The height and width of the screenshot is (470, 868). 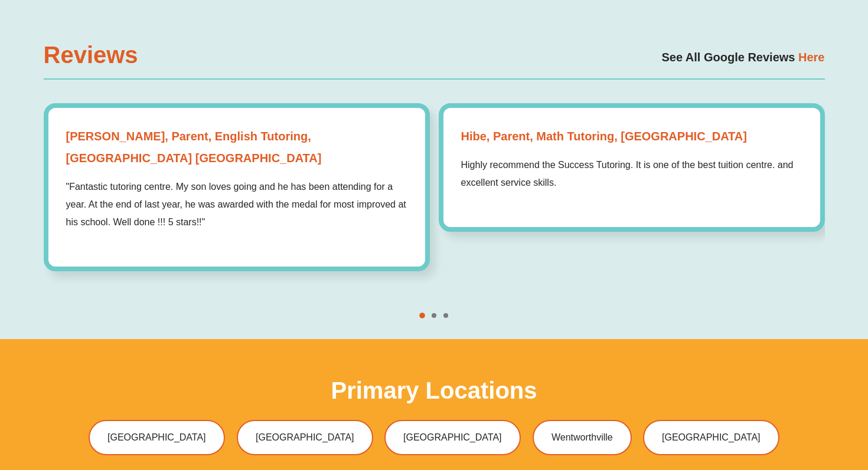 What do you see at coordinates (811, 58) in the screenshot?
I see `span: Here` at bounding box center [811, 58].